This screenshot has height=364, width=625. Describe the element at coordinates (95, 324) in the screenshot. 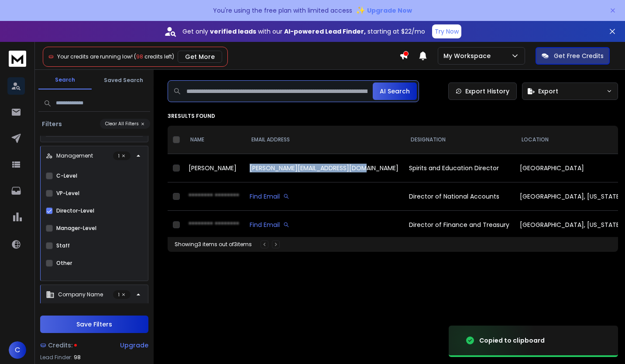

I see `button: Save Filters` at that location.